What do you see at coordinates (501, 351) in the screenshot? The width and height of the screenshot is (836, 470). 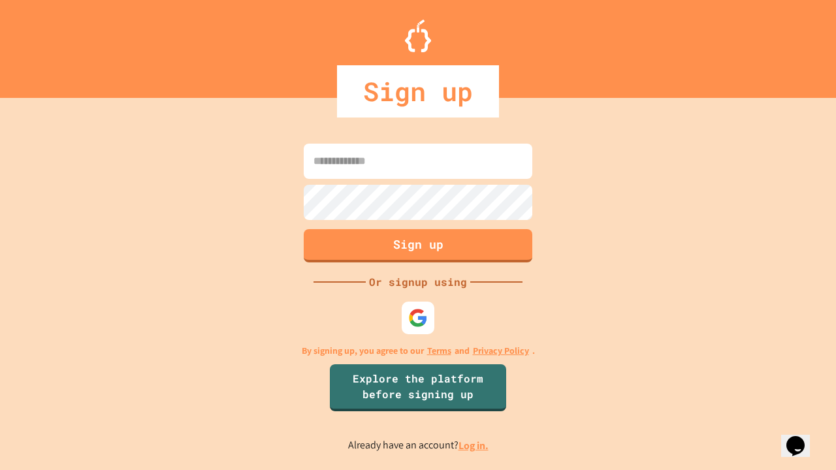 I see `a: Privacy Policy` at bounding box center [501, 351].